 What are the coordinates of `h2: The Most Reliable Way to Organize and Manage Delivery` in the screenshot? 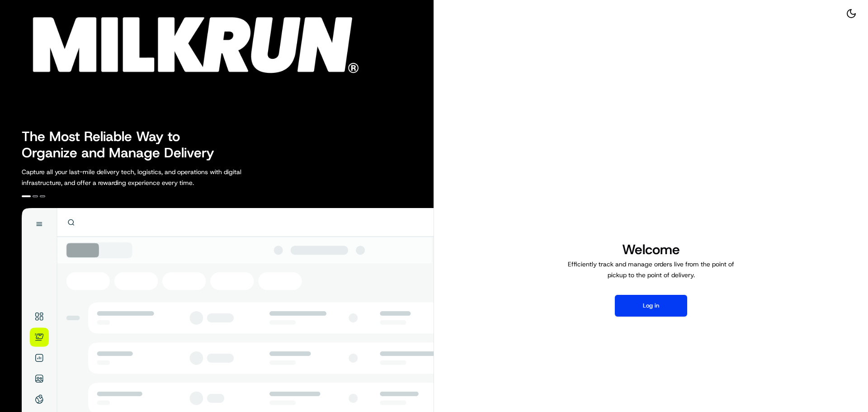 It's located at (123, 144).